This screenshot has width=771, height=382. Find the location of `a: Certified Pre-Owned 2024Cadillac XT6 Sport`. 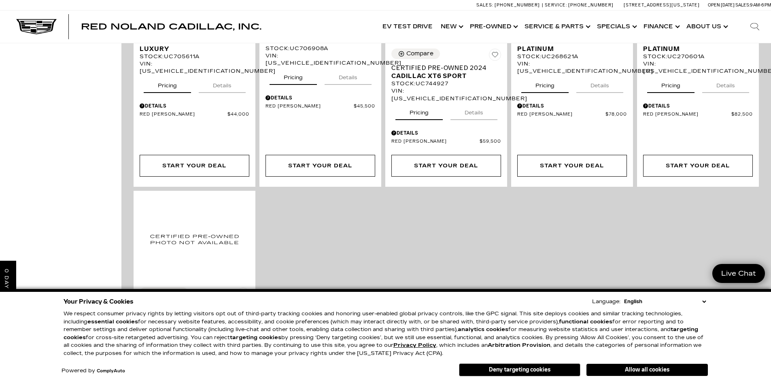

a: Certified Pre-Owned 2024Cadillac XT6 Sport is located at coordinates (446, 72).